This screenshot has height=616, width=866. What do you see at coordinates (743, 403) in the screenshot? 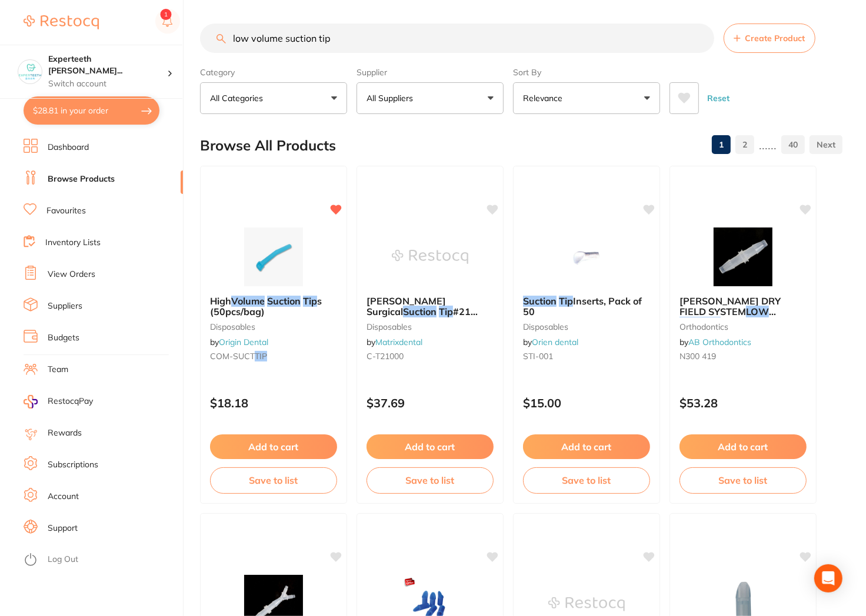
I see `p: $53.28` at bounding box center [743, 403].